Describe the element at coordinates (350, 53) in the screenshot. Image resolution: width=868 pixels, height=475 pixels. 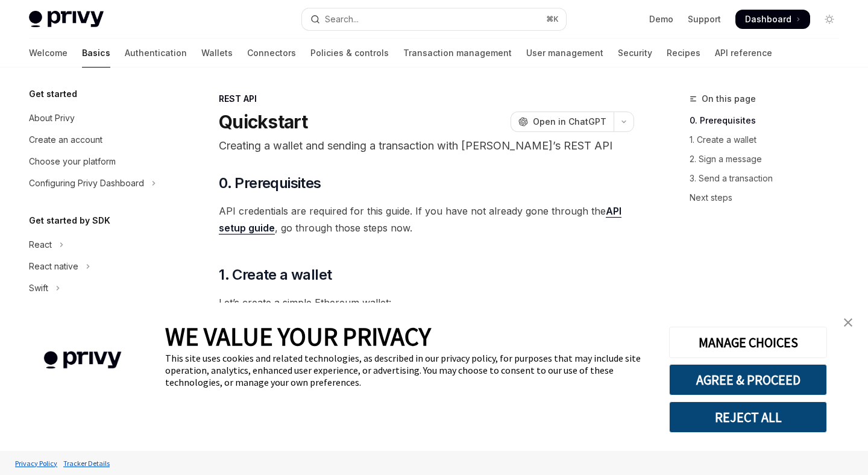
I see `a: Policies & controls` at that location.